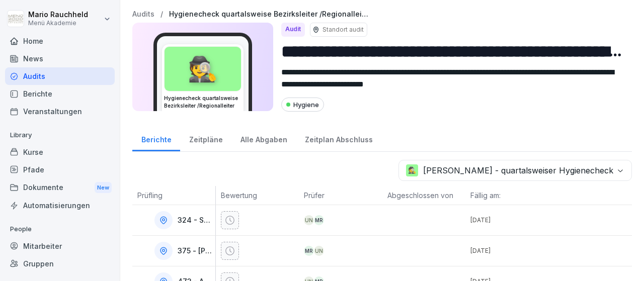 The height and width of the screenshot is (281, 644). I want to click on p: Prüfling, so click(174, 195).